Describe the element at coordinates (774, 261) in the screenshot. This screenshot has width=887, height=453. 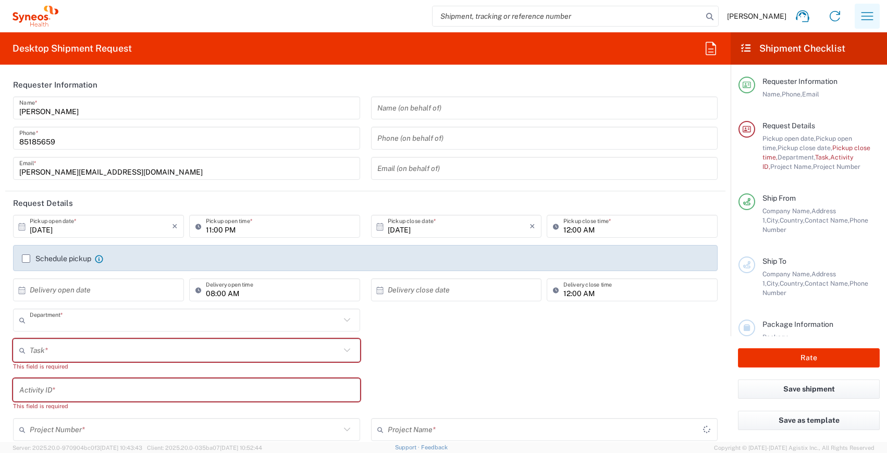
I see `span: Ship To` at that location.